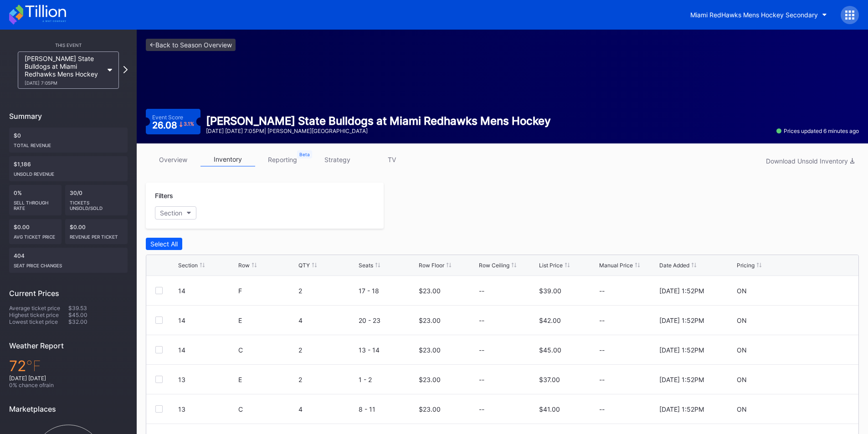 The height and width of the screenshot is (434, 868). Describe the element at coordinates (98, 308) in the screenshot. I see `div: $39.53` at that location.